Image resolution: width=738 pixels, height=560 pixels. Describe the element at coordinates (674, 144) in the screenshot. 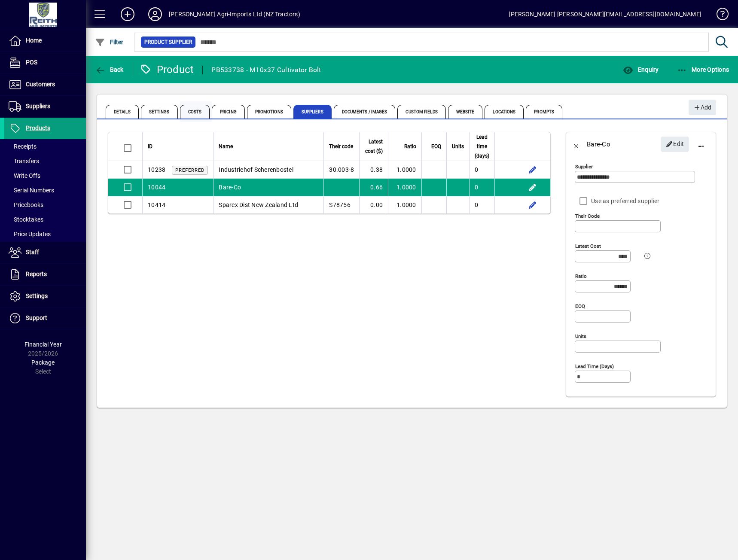

I see `span: Edit` at that location.